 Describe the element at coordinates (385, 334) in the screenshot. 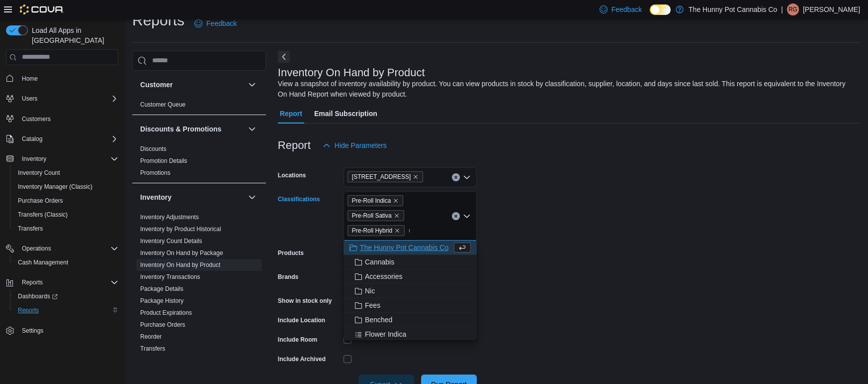

I see `span: Flower Indica` at that location.